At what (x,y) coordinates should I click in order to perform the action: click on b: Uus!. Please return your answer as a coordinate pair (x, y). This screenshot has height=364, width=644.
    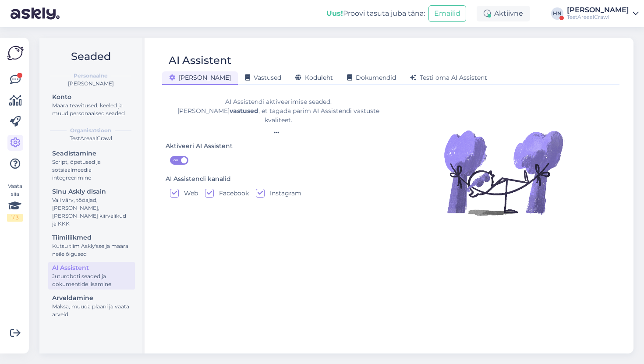
    Looking at the image, I should click on (335, 13).